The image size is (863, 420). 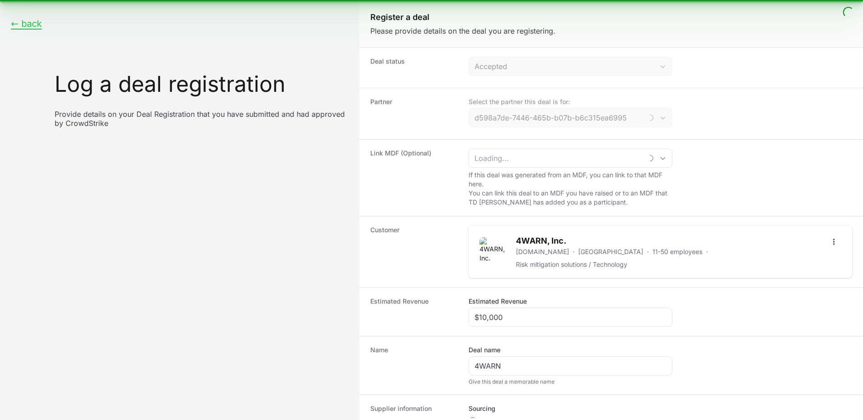 I want to click on label: Deal name, so click(x=484, y=350).